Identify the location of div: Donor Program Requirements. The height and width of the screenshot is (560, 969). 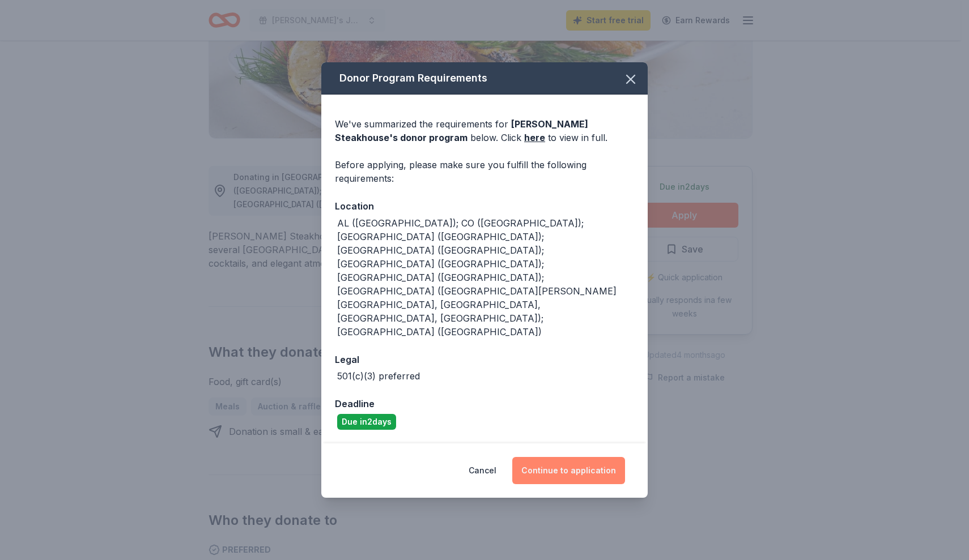
(484, 78).